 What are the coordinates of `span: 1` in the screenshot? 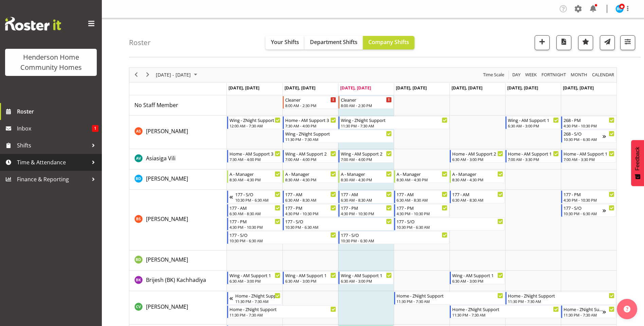 It's located at (95, 128).